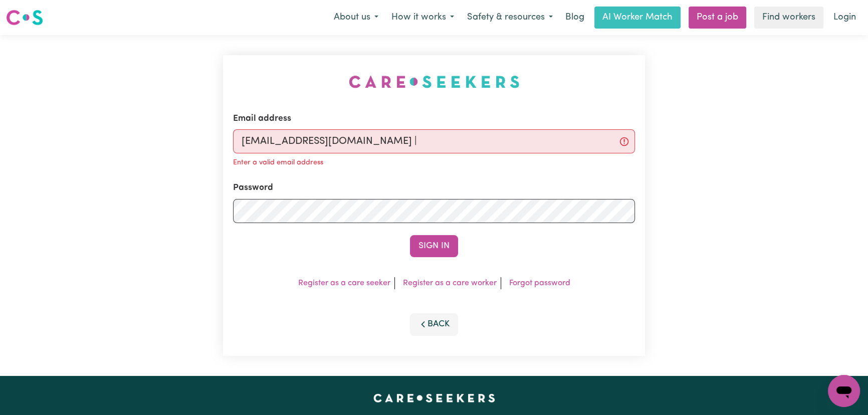 The width and height of the screenshot is (868, 415). I want to click on a: Careseekers logo, so click(25, 18).